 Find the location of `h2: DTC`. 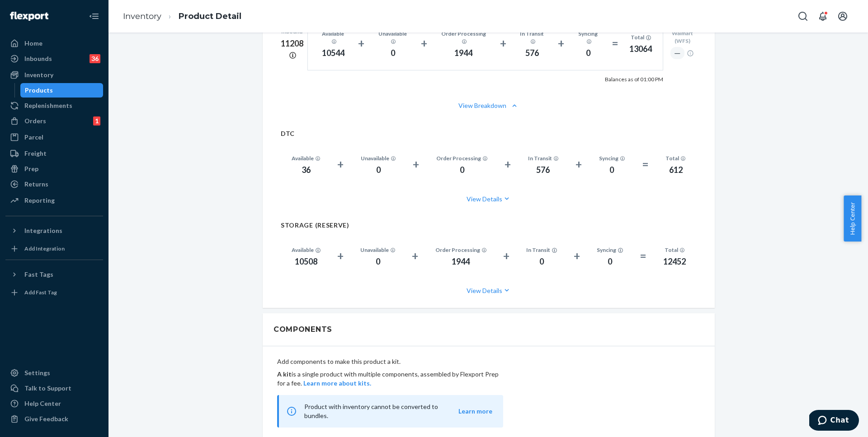

h2: DTC is located at coordinates (489, 133).